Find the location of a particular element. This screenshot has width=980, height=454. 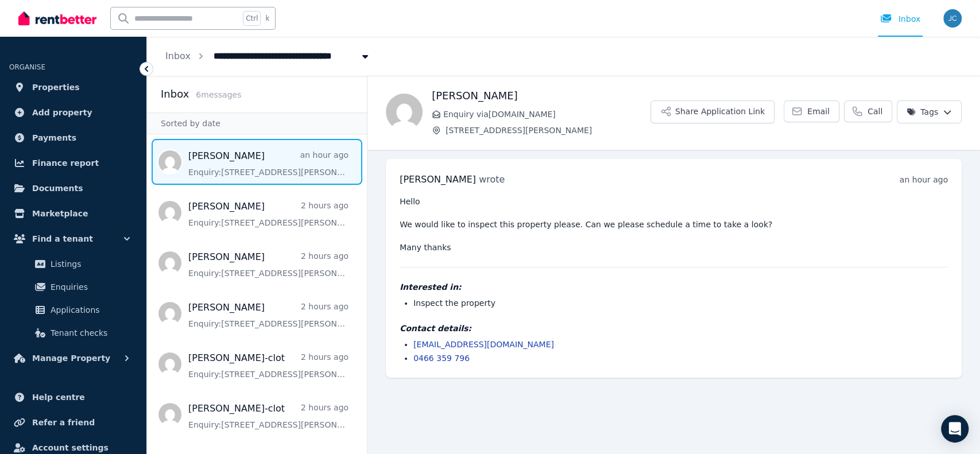

span: 6 message s is located at coordinates (218, 95).